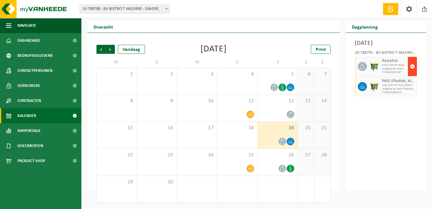 This screenshot has height=209, width=432. What do you see at coordinates (29, 41) in the screenshot?
I see `span: Dashboard` at bounding box center [29, 41].